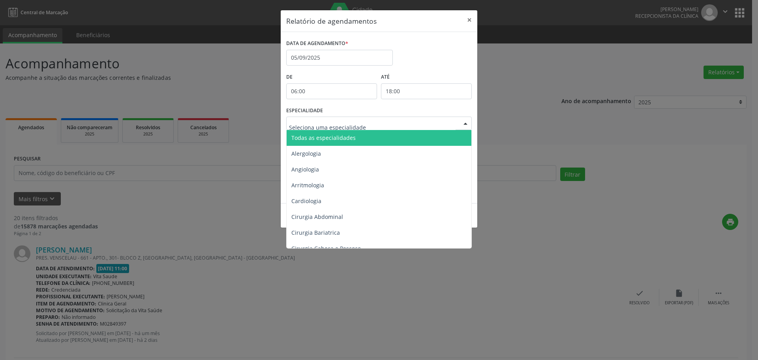  I want to click on span: Cirurgia Abdominal, so click(317, 216).